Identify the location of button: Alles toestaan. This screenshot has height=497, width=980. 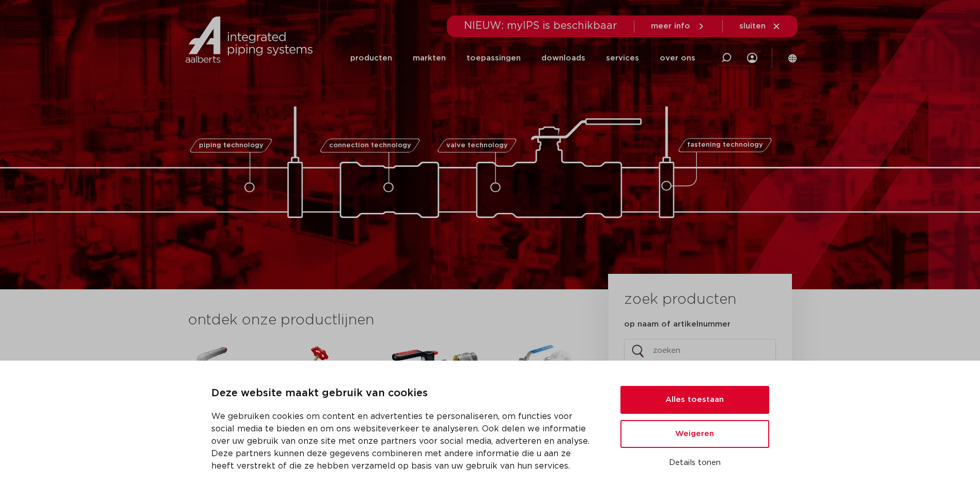
(695, 400).